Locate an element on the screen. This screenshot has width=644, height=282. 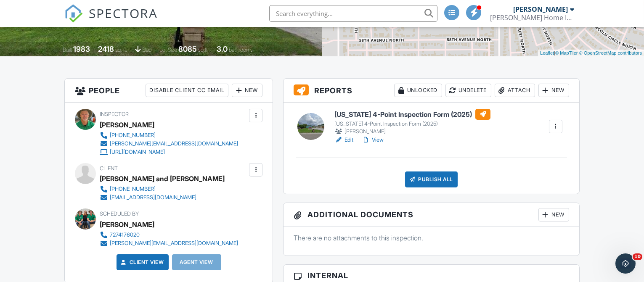
p: There are no attachments to this inspection. is located at coordinates (431, 238).